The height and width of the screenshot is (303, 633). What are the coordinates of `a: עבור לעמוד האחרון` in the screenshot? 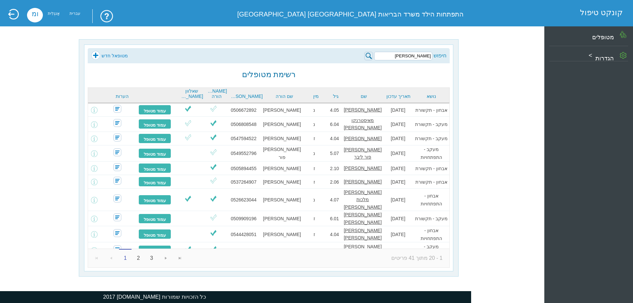 It's located at (180, 258).